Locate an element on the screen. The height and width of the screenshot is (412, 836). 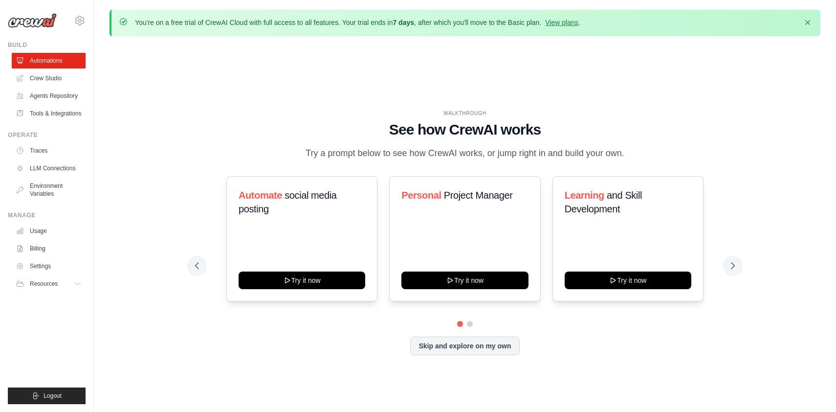
span: social media posting is located at coordinates (288, 202).